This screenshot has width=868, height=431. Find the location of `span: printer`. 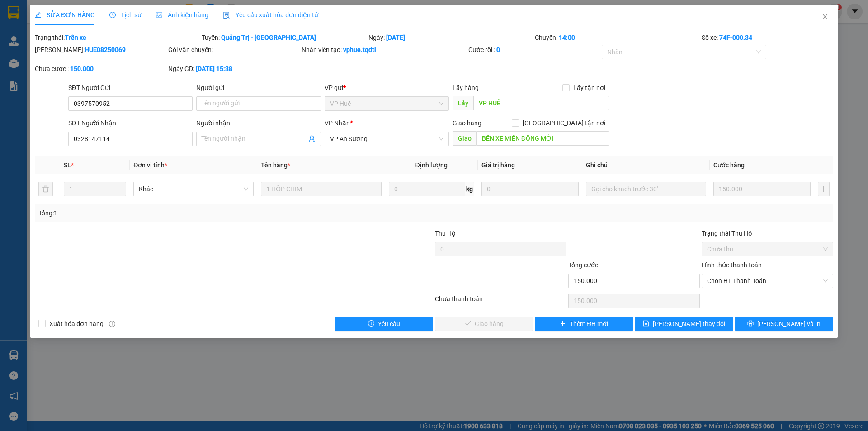

span: printer is located at coordinates (751, 324).